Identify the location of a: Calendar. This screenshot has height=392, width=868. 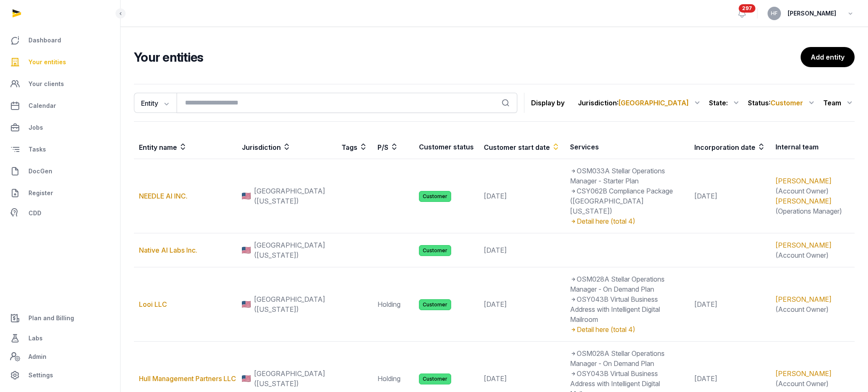
(60, 105).